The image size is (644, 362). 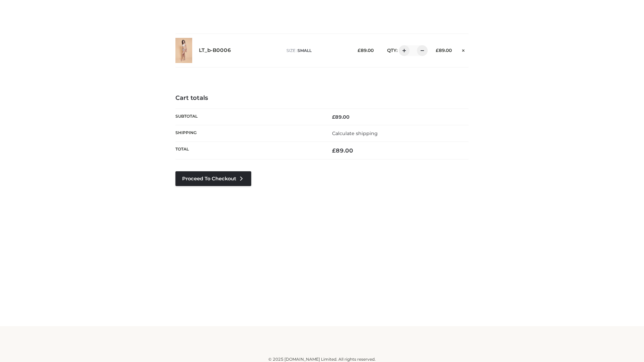 I want to click on a: Remove this item, so click(x=463, y=49).